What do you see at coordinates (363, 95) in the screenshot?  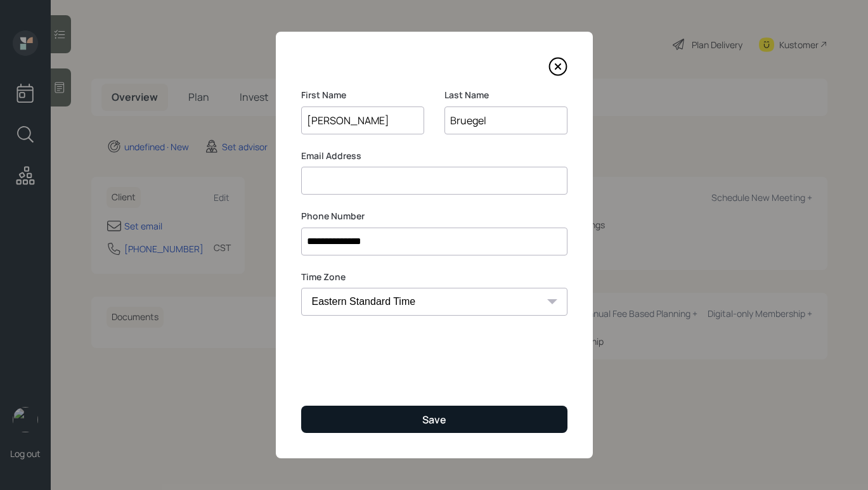 I see `label: First Name` at bounding box center [363, 95].